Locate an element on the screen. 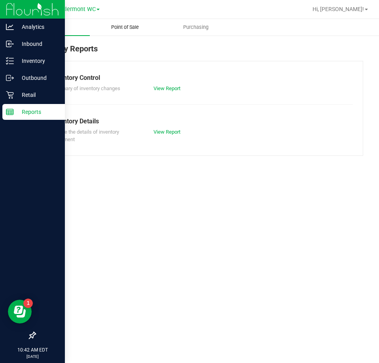 Image resolution: width=379 pixels, height=363 pixels. inline-svg: Outbound is located at coordinates (10, 78).